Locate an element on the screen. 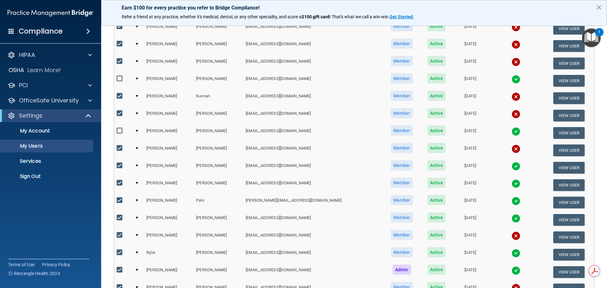 Image resolution: width=607 pixels, height=288 pixels. a: Terms of Use is located at coordinates (21, 265).